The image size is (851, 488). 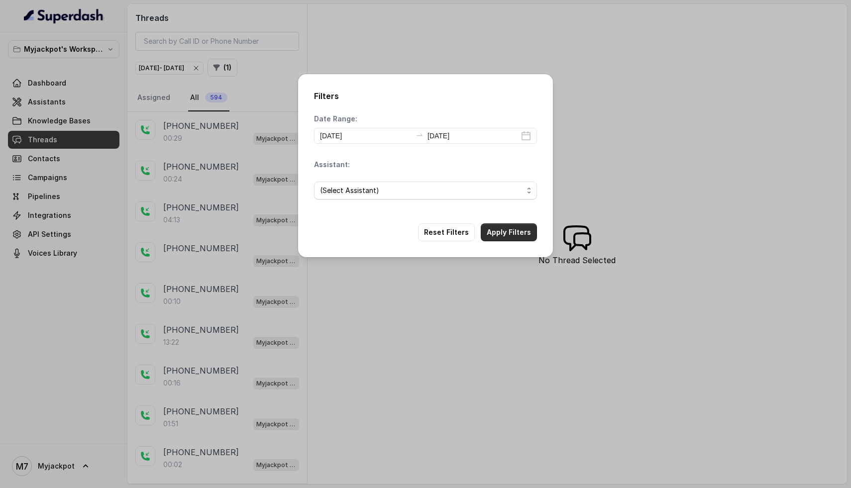 What do you see at coordinates (509, 233) in the screenshot?
I see `button: Apply Filters` at bounding box center [509, 233].